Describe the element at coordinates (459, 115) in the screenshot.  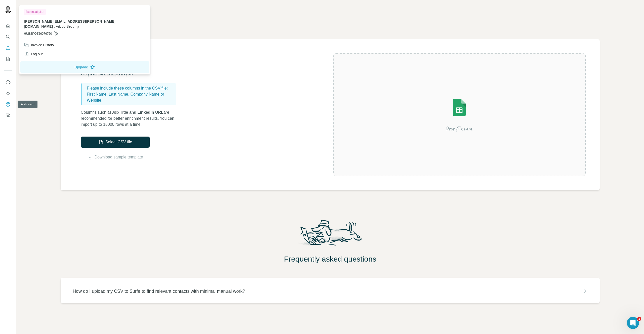
I see `img: Surfe Illustration - Drop file here or select below` at that location.